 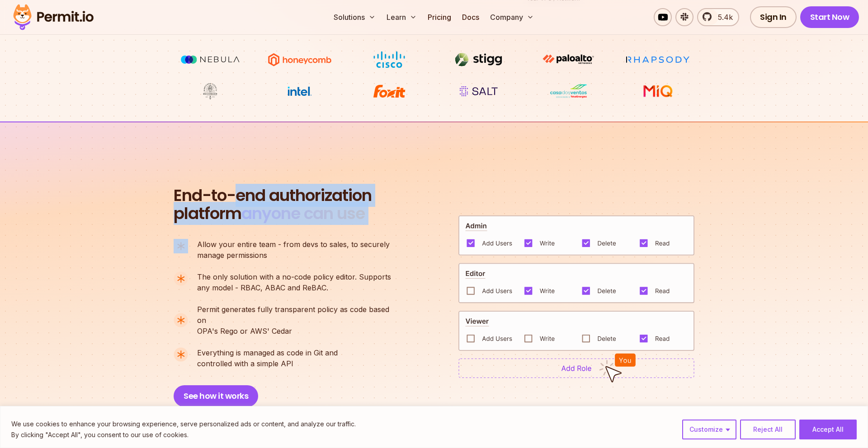 I want to click on span: Permit generates fully transparent policy as code based on, so click(x=298, y=314).